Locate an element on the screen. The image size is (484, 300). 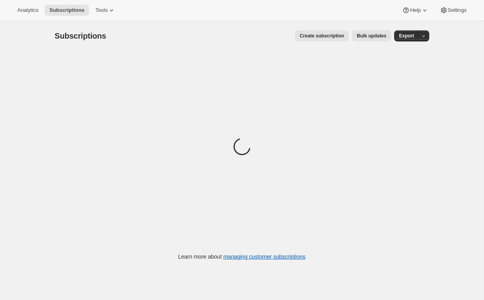
button: Settings is located at coordinates (453, 10).